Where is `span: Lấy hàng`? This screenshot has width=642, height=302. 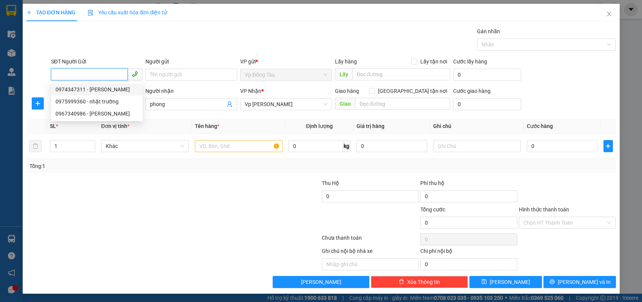
span: Lấy hàng is located at coordinates (346, 62).